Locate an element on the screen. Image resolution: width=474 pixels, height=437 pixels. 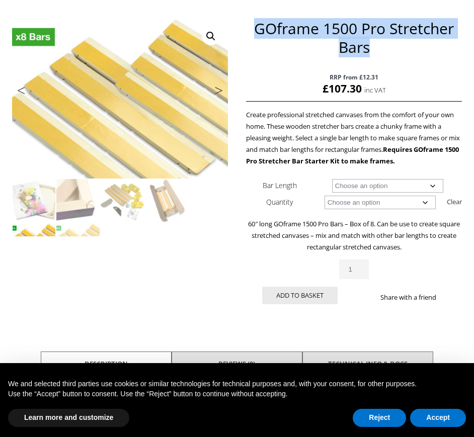
span: RRP from £12.31 is located at coordinates (354, 77).